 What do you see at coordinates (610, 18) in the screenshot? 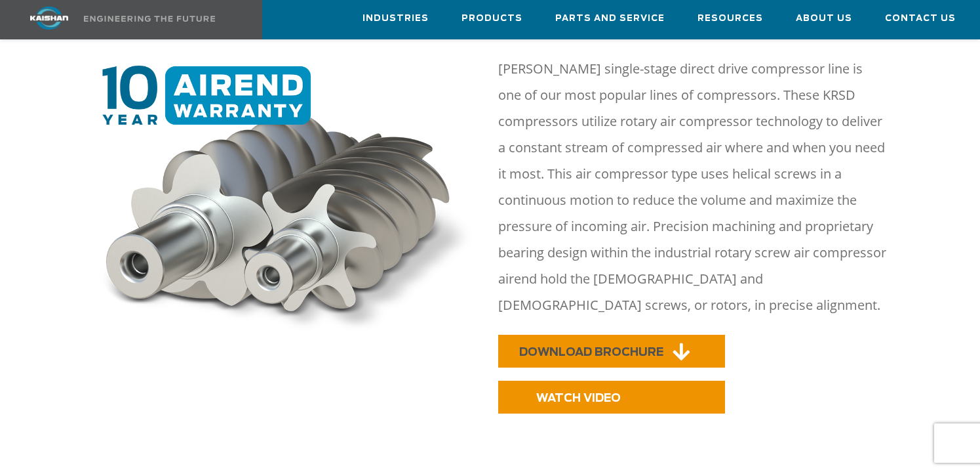
I see `span: Parts and Service` at bounding box center [610, 18].